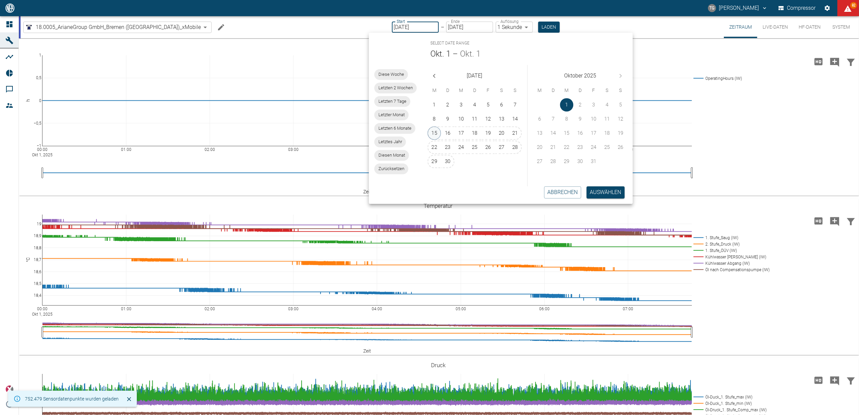 This screenshot has width=859, height=415. What do you see at coordinates (563, 193) in the screenshot?
I see `button: Abbrechen` at bounding box center [563, 193].